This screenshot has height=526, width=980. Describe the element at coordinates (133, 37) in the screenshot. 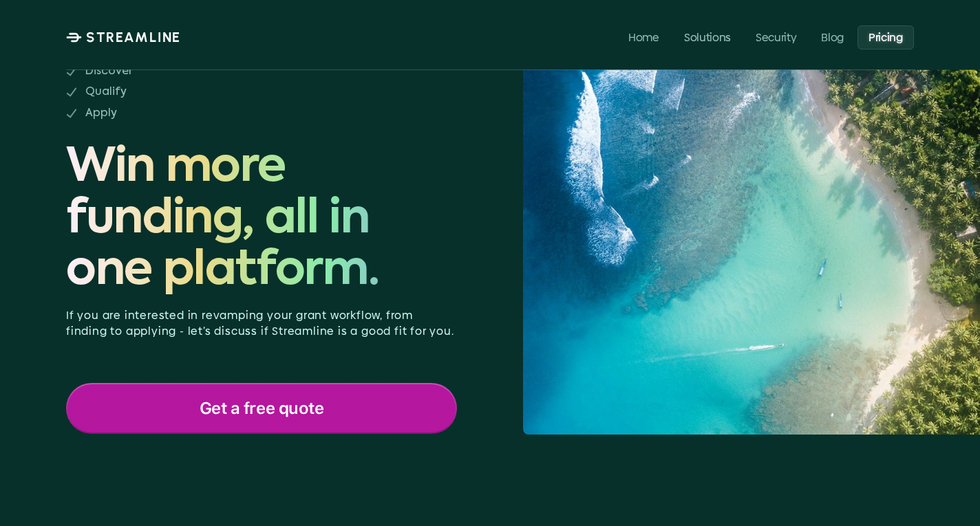

I see `p: STREAMLINE` at that location.